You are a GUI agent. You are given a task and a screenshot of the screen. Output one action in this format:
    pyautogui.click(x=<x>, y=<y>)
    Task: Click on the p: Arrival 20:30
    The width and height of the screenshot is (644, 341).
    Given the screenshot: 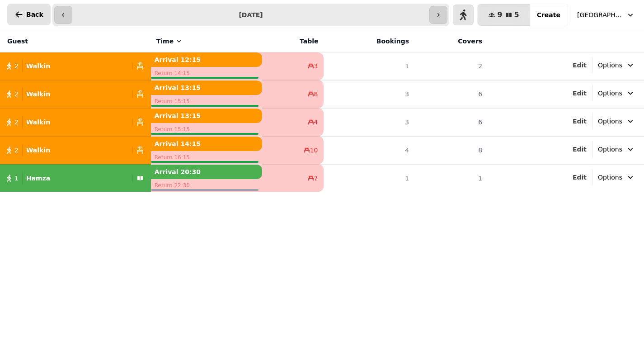 What is the action you would take?
    pyautogui.click(x=207, y=172)
    